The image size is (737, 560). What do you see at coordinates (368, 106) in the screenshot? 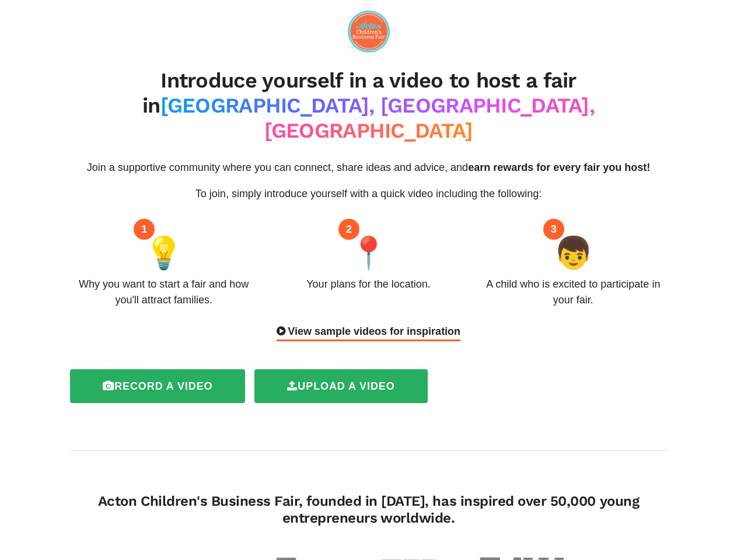
I see `h2: Introduce yourself in a video to host a fair in` at bounding box center [368, 106].